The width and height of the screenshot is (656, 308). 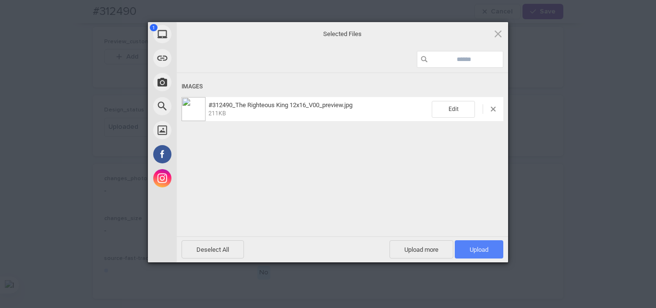 What do you see at coordinates (213, 249) in the screenshot?
I see `span: Deselect All` at bounding box center [213, 249].